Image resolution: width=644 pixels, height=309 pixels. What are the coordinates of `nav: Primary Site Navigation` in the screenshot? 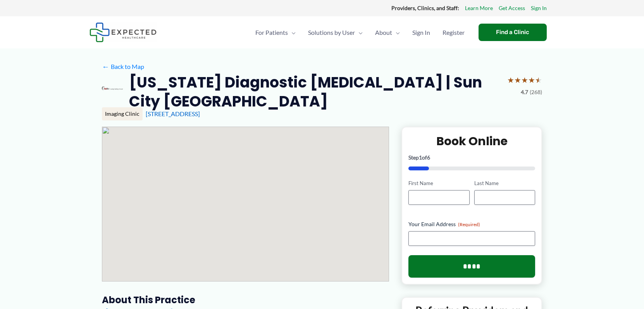 It's located at (360, 32).